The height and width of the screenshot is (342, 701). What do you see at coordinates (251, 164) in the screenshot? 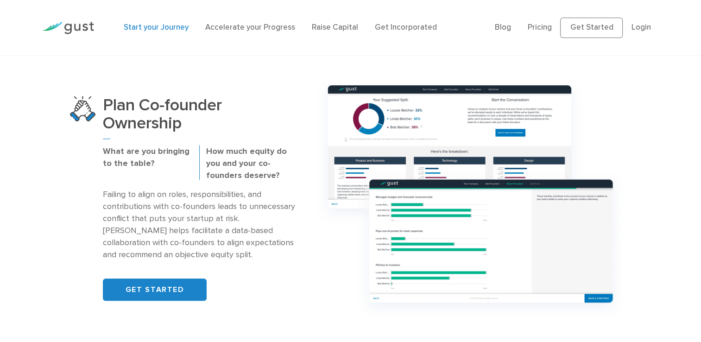
I see `p: How much equity do you and your co-founders deserve?` at bounding box center [251, 164].